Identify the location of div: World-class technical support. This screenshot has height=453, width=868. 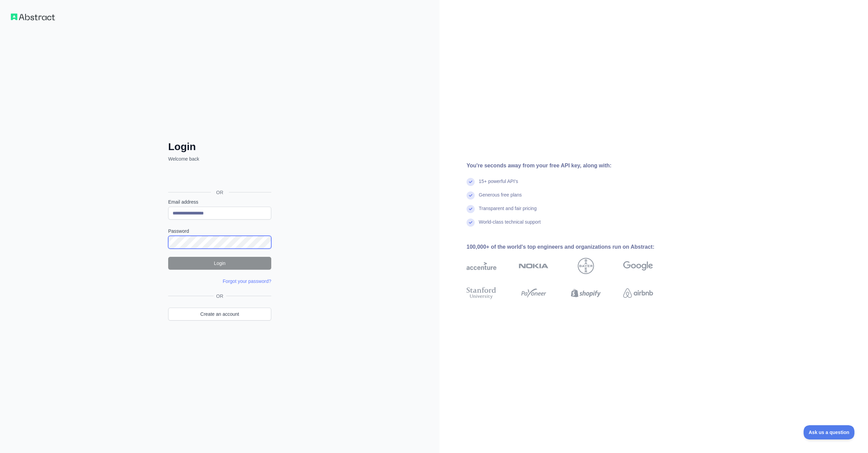
(510, 226).